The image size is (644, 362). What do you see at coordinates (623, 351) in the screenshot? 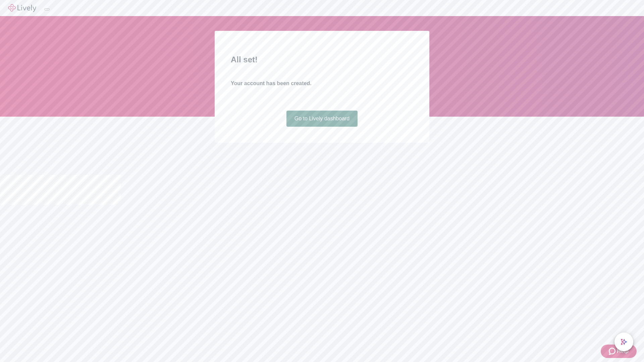
I see `span: Help` at bounding box center [623, 351].